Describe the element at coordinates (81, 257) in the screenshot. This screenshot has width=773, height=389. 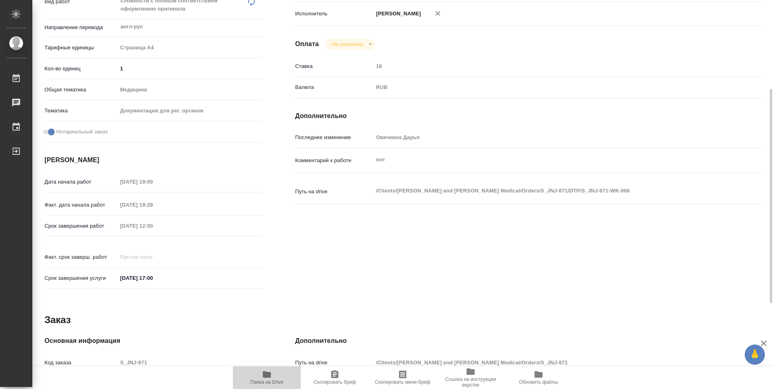
I see `p: Факт. срок заверш. работ` at that location.